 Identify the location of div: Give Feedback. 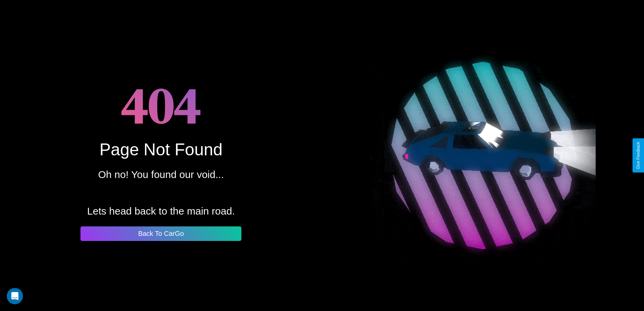
(638, 155).